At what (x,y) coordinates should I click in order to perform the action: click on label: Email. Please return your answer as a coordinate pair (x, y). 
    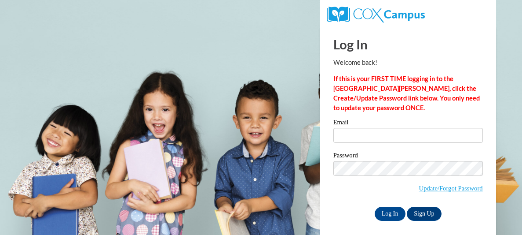
    Looking at the image, I should click on (408, 123).